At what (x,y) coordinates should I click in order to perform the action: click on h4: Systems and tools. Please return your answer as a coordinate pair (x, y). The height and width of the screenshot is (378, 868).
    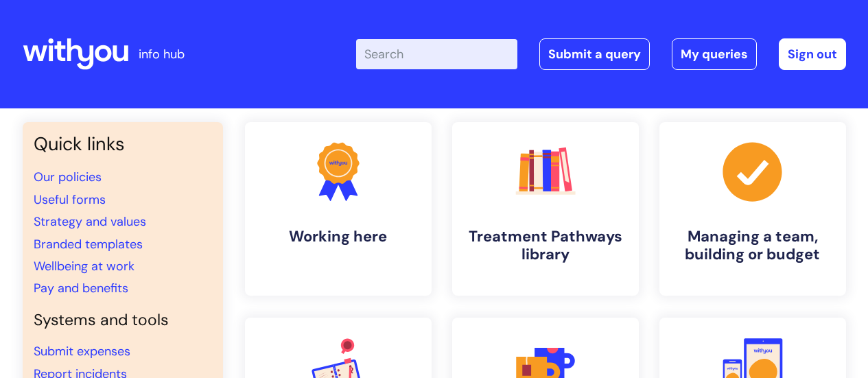
    Looking at the image, I should click on (123, 321).